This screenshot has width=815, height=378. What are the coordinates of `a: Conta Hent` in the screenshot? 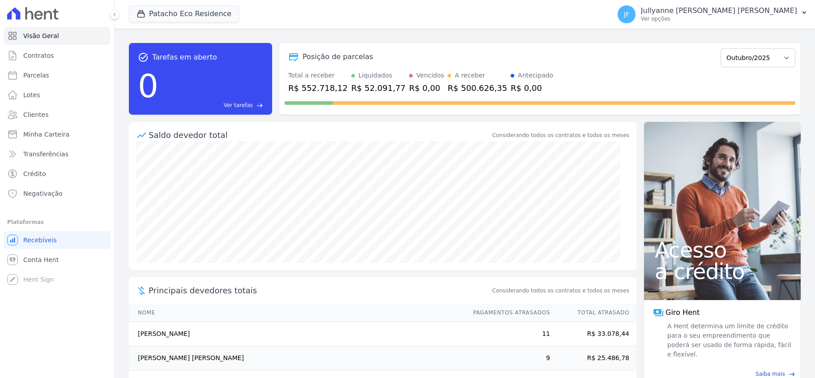 It's located at (57, 260).